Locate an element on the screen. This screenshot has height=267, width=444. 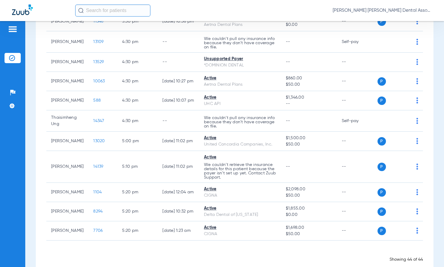
span: $860.00 is located at coordinates (309, 78).